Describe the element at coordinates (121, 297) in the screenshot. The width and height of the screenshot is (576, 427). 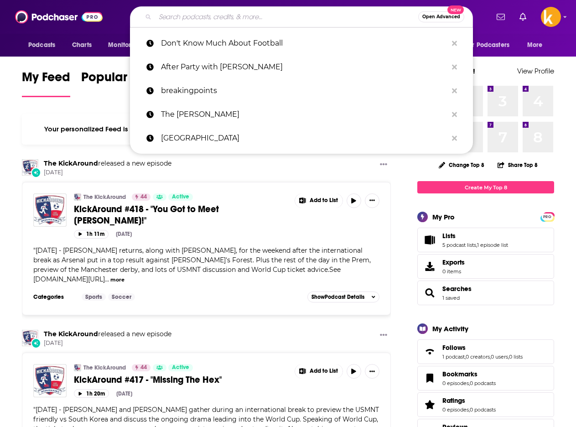
I see `a: Soccer` at that location.